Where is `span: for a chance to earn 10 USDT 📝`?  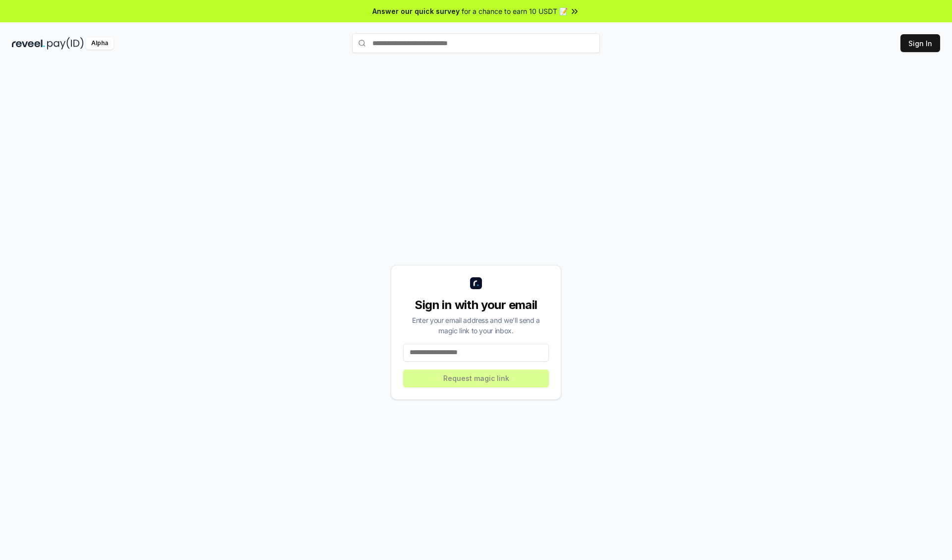 span: for a chance to earn 10 USDT 📝 is located at coordinates (514, 11).